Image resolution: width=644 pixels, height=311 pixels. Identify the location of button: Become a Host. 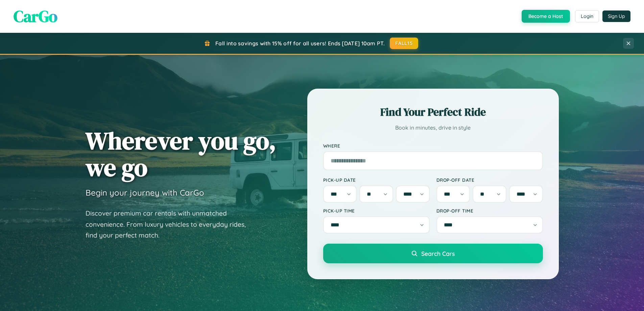
(545, 16).